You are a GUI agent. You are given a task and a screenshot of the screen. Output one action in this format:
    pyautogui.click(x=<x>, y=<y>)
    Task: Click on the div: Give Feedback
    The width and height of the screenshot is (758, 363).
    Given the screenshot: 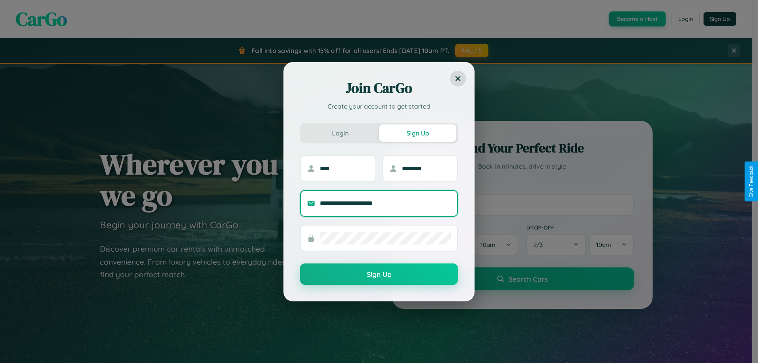 What is the action you would take?
    pyautogui.click(x=752, y=181)
    